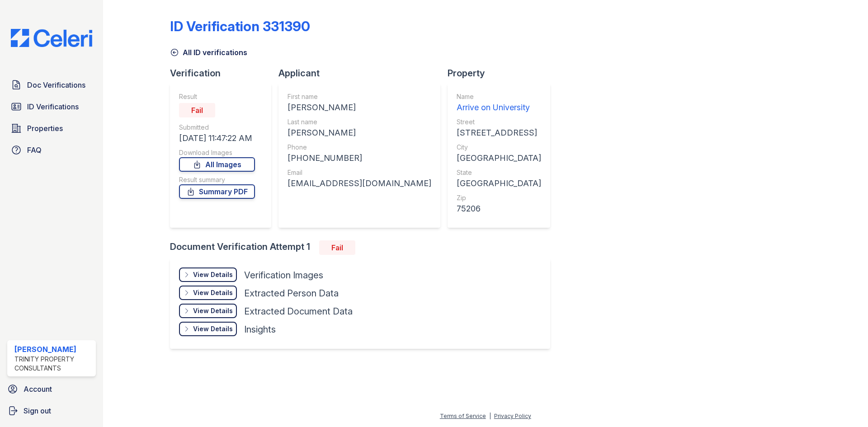 Image resolution: width=868 pixels, height=427 pixels. Describe the element at coordinates (298, 311) in the screenshot. I see `div: Extracted Document Data` at that location.